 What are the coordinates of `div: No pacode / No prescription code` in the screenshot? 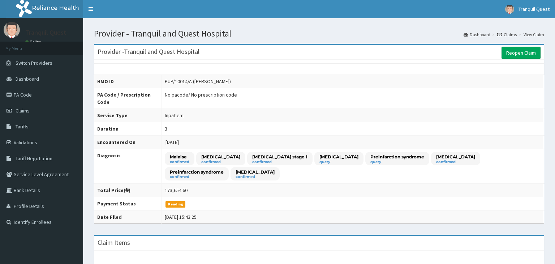 It's located at (201, 95).